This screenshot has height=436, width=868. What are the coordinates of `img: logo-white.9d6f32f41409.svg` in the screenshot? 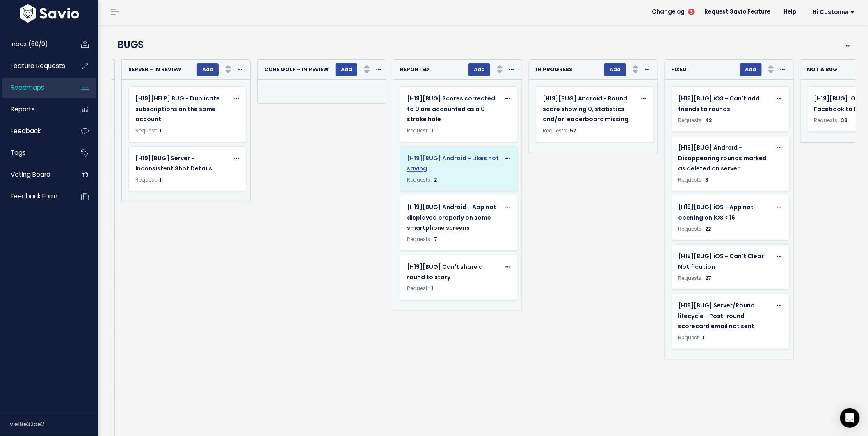 It's located at (50, 13).